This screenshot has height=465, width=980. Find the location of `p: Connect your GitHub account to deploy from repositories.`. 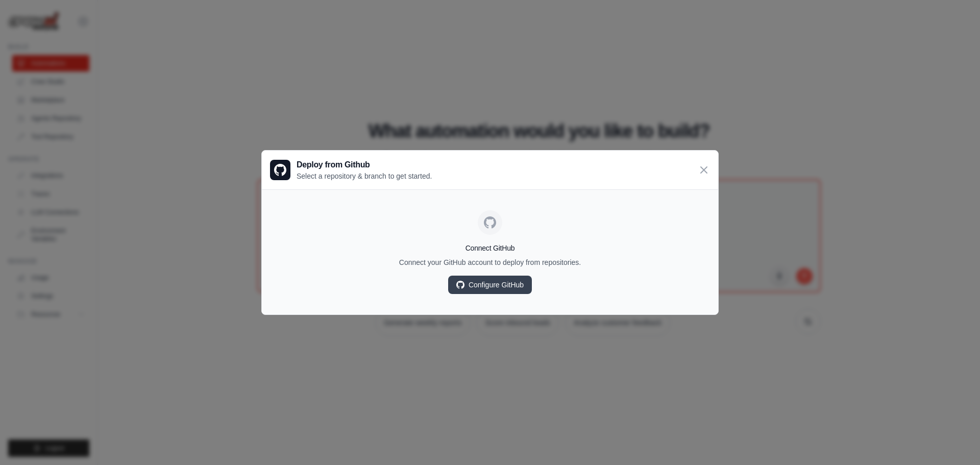

p: Connect your GitHub account to deploy from repositories. is located at coordinates (490, 262).